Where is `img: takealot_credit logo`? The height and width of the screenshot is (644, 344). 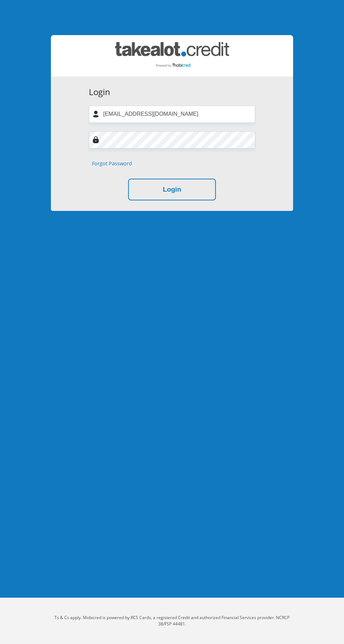
img: takealot_credit logo is located at coordinates (172, 55).